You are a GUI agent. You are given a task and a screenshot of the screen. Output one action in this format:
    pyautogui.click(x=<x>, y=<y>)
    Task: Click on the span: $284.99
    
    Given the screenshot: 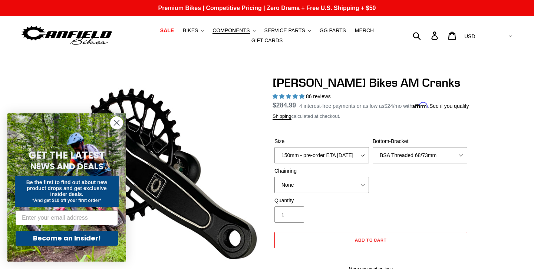 What is the action you would take?
    pyautogui.click(x=284, y=105)
    